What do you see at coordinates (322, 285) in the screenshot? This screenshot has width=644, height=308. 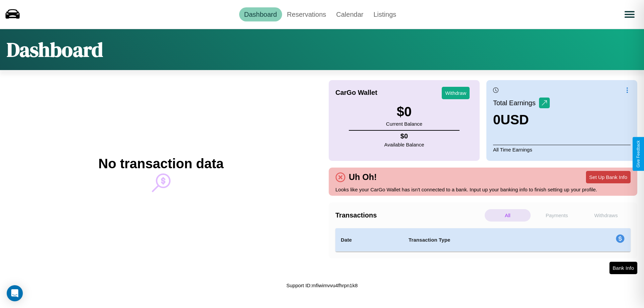 I see `p: Support ID: mfiwimvvu4fhrpn1k8` at bounding box center [322, 285].